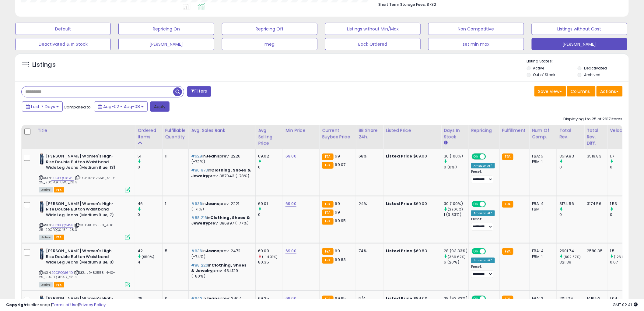  Describe the element at coordinates (455, 209) in the screenshot. I see `small: (2900%)` at that location.